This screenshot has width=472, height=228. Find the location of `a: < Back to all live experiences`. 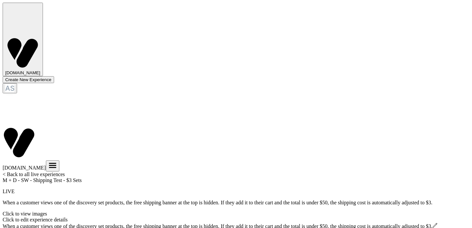

a: < Back to all live experiences is located at coordinates (34, 174).